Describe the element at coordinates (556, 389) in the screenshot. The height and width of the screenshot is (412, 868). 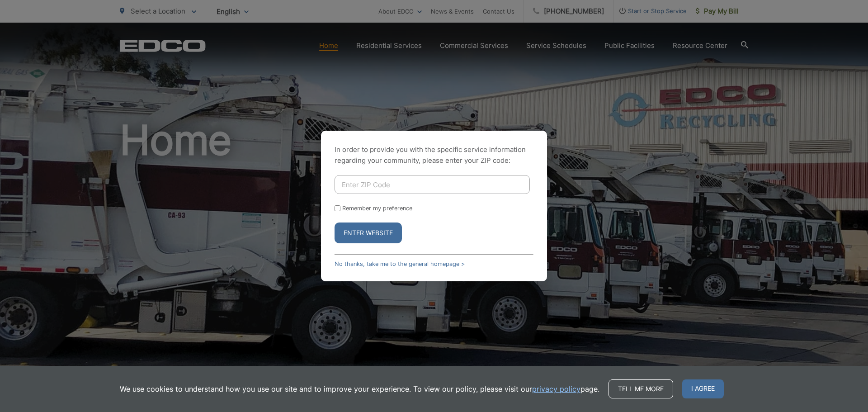
I see `a: privacy policy` at that location.